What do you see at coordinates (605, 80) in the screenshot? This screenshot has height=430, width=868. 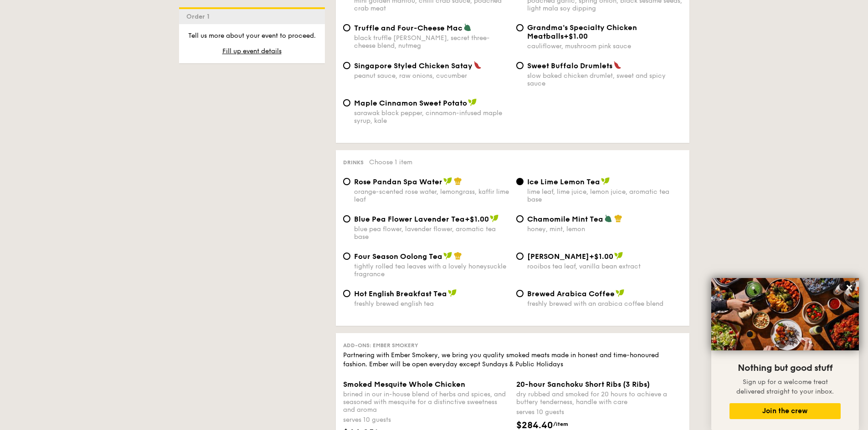 I see `div: slow baked chicken drumlet, sweet and spicy sauce` at bounding box center [605, 80].